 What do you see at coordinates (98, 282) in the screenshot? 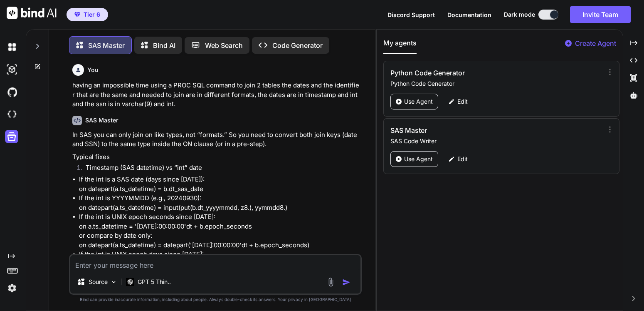
I see `p: Source` at bounding box center [98, 282].